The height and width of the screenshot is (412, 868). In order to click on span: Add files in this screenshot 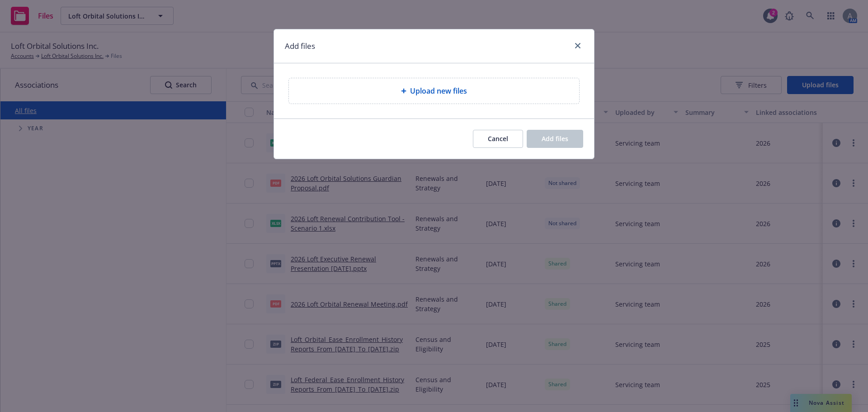, I will do `click(554, 138)`.